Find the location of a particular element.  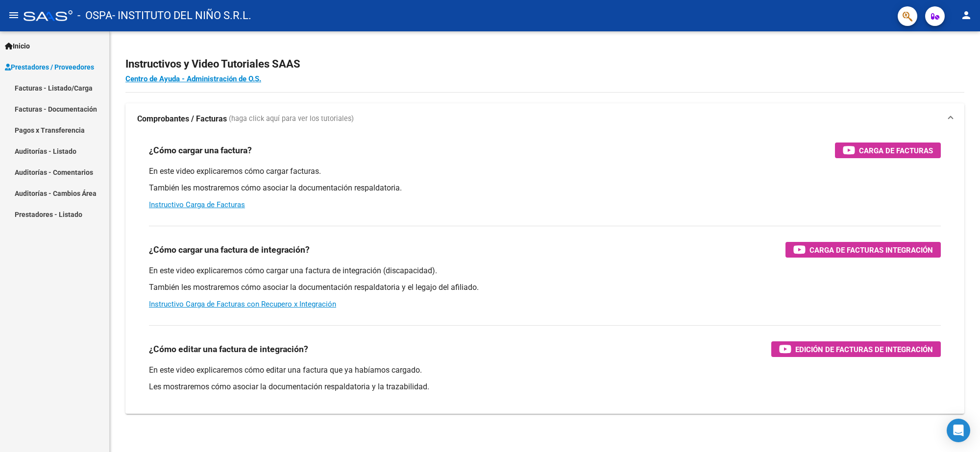

span: Prestadores / Proveedores is located at coordinates (50, 67).